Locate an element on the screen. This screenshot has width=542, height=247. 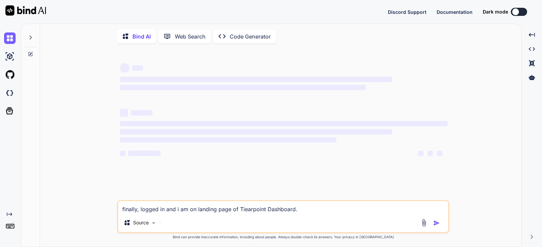
textarea: finally, logged in and i am on landing page of Tiearpoint Dashboard. is located at coordinates (283, 208).